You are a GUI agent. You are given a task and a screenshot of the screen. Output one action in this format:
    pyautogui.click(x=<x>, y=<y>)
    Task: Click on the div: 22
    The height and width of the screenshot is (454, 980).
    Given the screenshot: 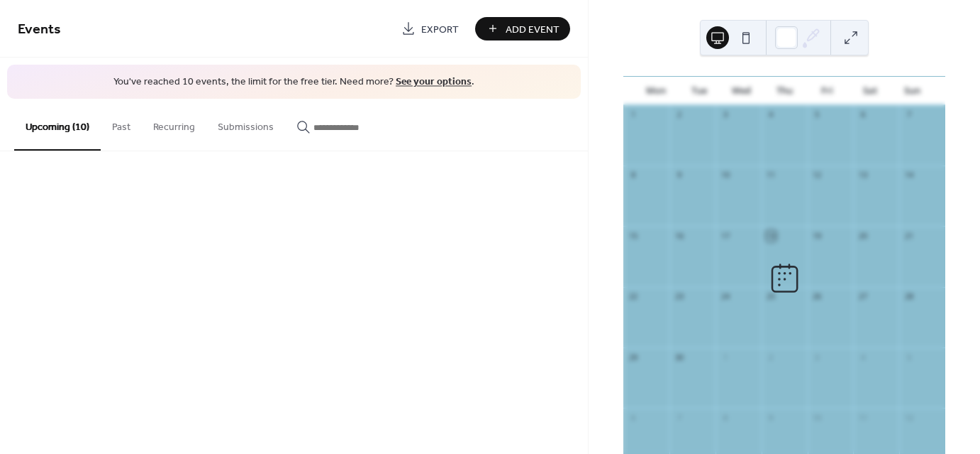 What is the action you would take?
    pyautogui.click(x=633, y=296)
    